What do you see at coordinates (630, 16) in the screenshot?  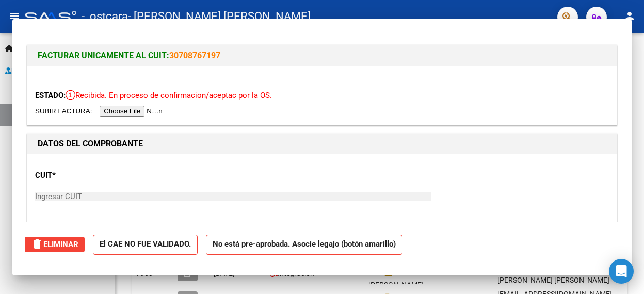 I see `mat-icon: person` at bounding box center [630, 16].